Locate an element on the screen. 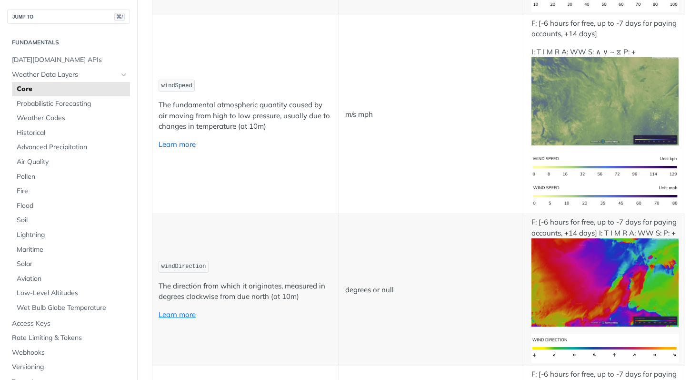 The height and width of the screenshot is (380, 700). p: The fundamental atmospheric quantity caused by air moving from high to low pressure, usually due ... is located at coordinates (245, 116).